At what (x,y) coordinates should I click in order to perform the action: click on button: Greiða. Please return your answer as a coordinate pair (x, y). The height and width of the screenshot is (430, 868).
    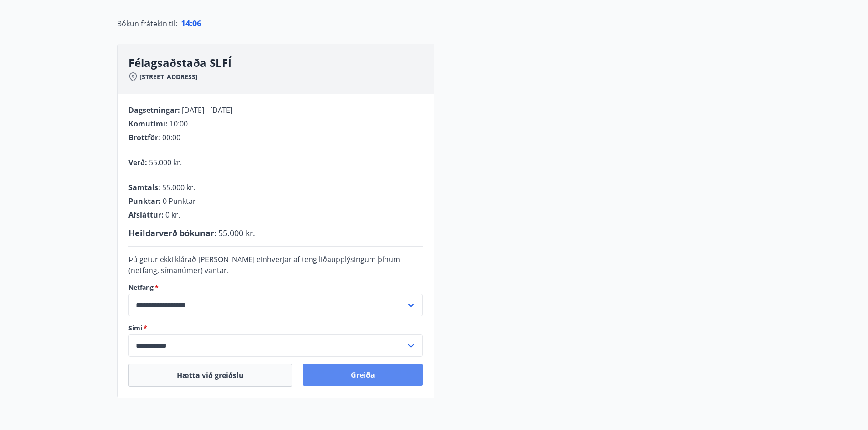
    Looking at the image, I should click on (362, 375).